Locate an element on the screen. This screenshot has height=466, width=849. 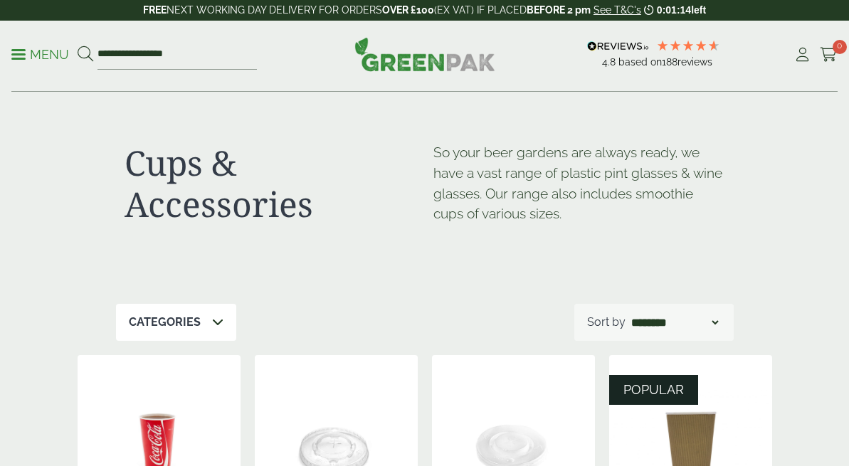
a: 0 is located at coordinates (828, 55).